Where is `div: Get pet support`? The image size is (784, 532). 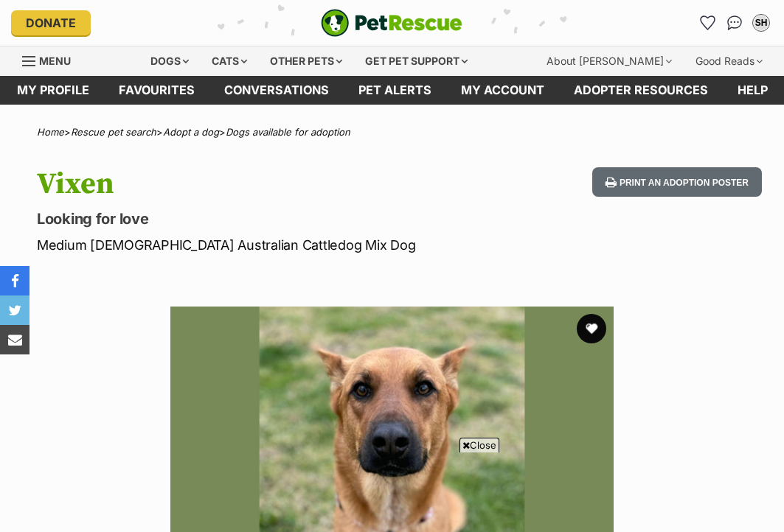
div: Get pet support is located at coordinates (416, 61).